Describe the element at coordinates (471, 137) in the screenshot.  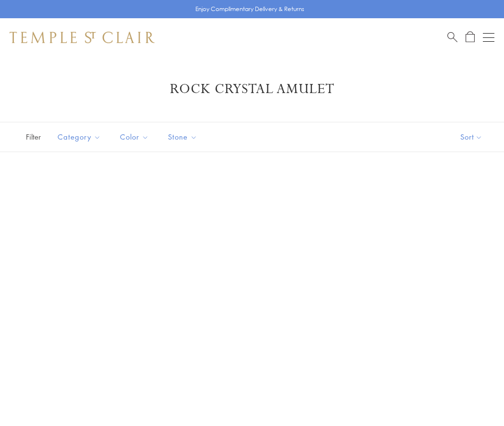
I see `button: Show sort by` at that location.